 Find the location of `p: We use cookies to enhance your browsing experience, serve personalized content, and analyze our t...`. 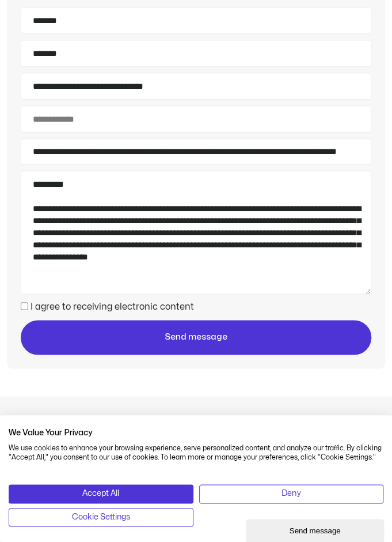

p: We use cookies to enhance your browsing experience, serve personalized content, and analyze our t... is located at coordinates (196, 453).